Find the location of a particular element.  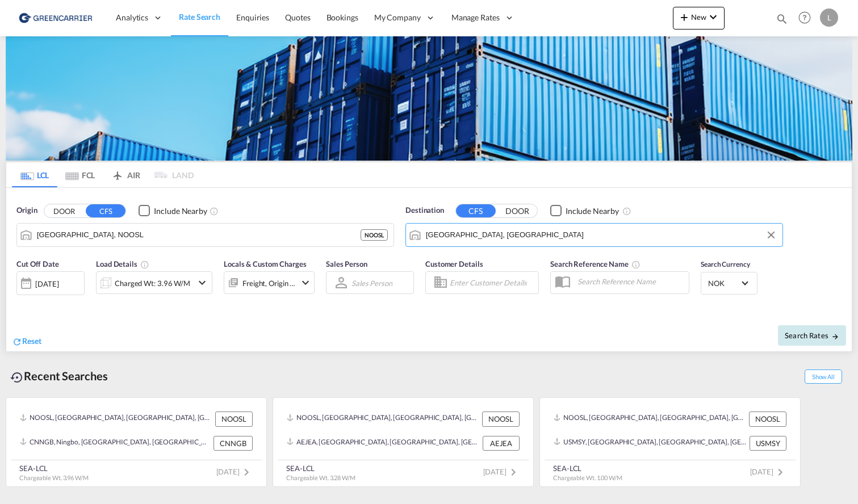

md-pagination-wrapper: Use the left and right arrow keys to navigate between tabs is located at coordinates (103, 175).